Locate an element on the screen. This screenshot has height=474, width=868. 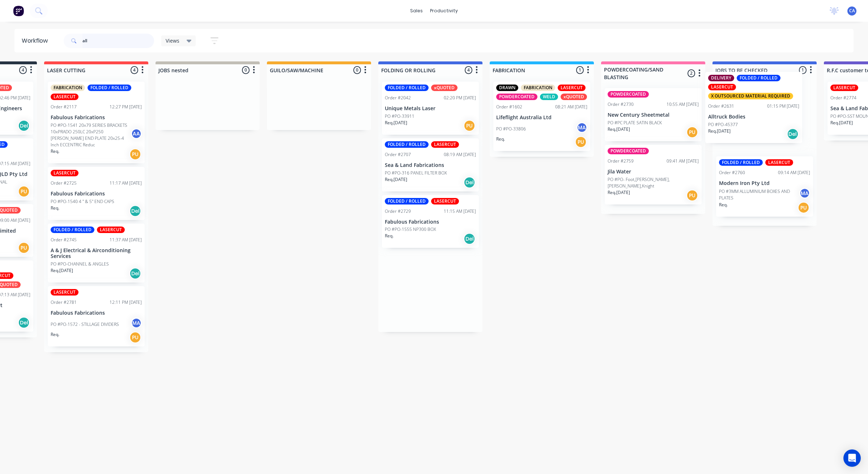
img: Factory is located at coordinates (19, 11).